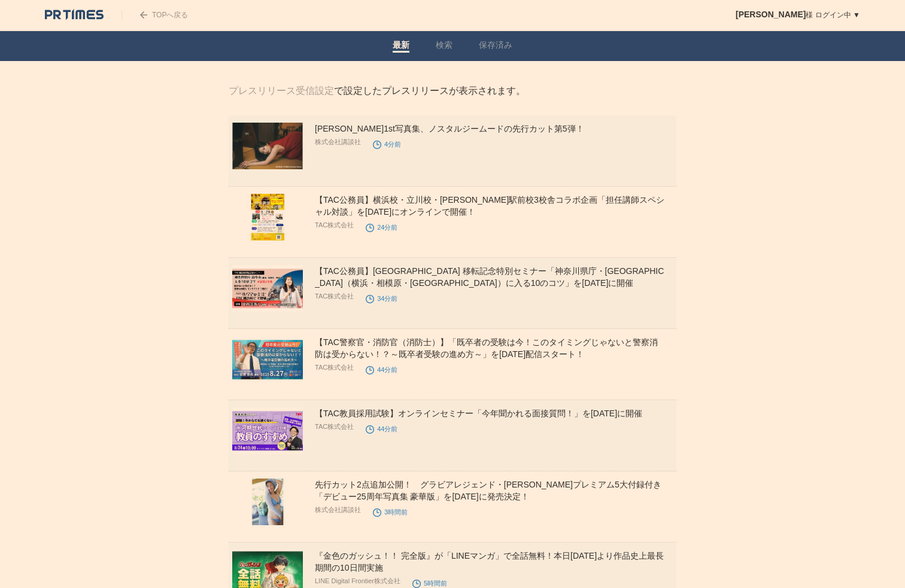  What do you see at coordinates (268, 502) in the screenshot?
I see `img: 先行カット2点追加公開！ グラビアレジェンド・磯山さやかプレミアム5大付録付き「デビュー25周年写真集 豪華版」を12月5日に発売決定！` at bounding box center [268, 502].